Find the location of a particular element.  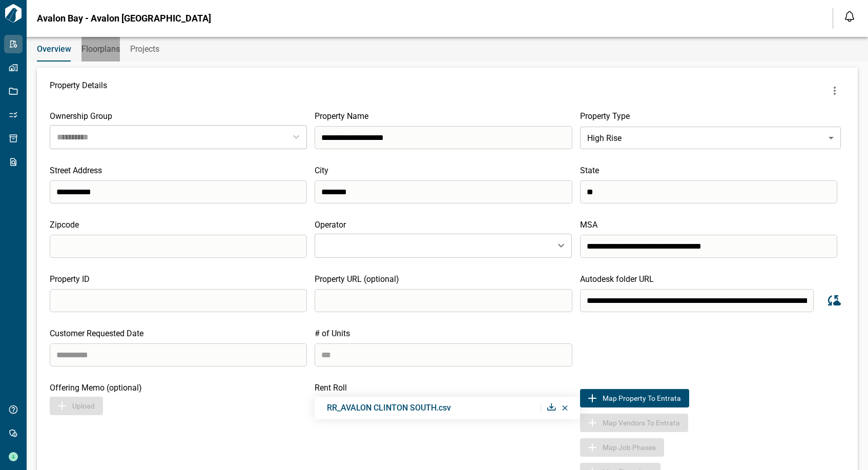

button: Map to EntrataMap Property to Entrata is located at coordinates (634, 398).